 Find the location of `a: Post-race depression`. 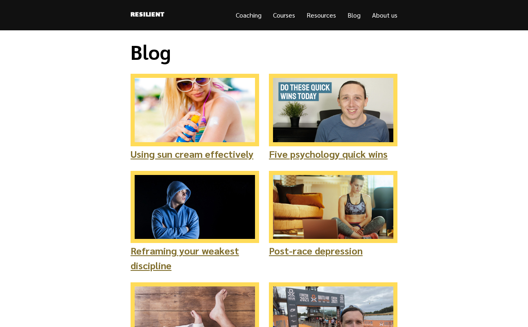

a: Post-race depression is located at coordinates (316, 250).